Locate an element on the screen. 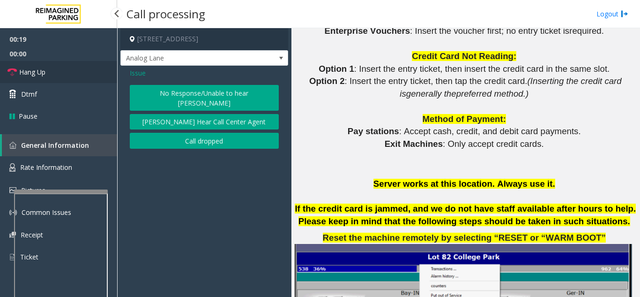 The height and width of the screenshot is (297, 640). span: Analog Lane is located at coordinates (187, 58).